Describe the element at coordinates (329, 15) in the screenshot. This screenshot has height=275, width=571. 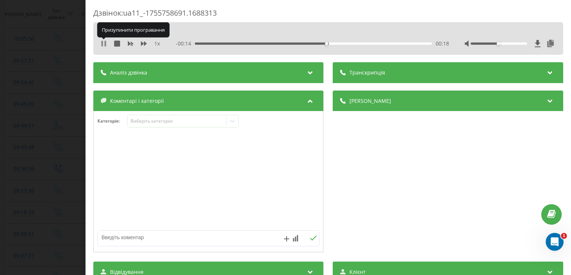
I see `div: Дзвінок : ua11_-1755758691.1688313` at that location.